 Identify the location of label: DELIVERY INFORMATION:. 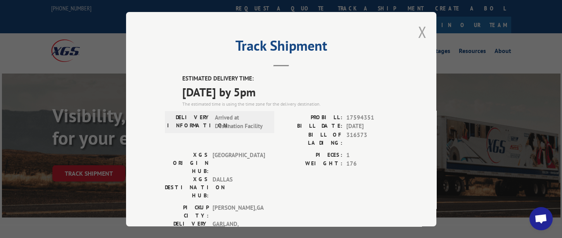
(189, 122).